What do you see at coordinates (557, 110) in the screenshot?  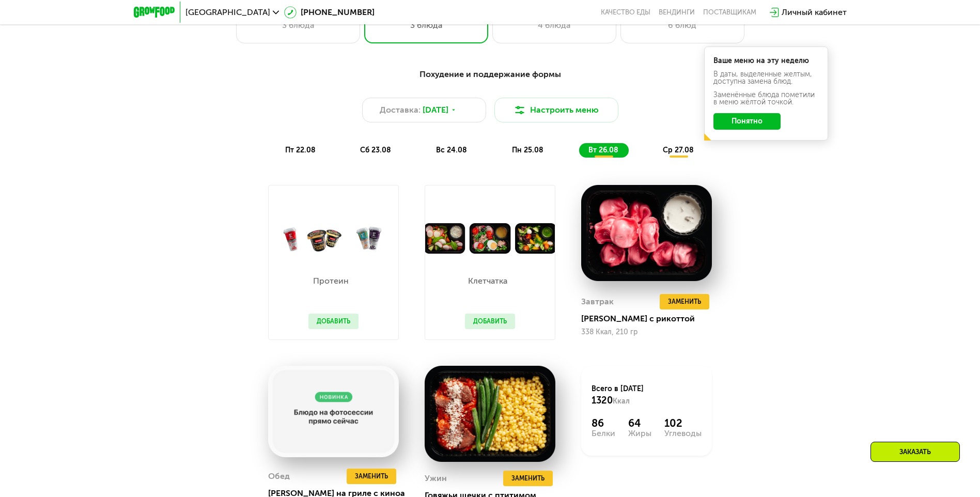 I see `button: Настроить меню` at bounding box center [557, 110].